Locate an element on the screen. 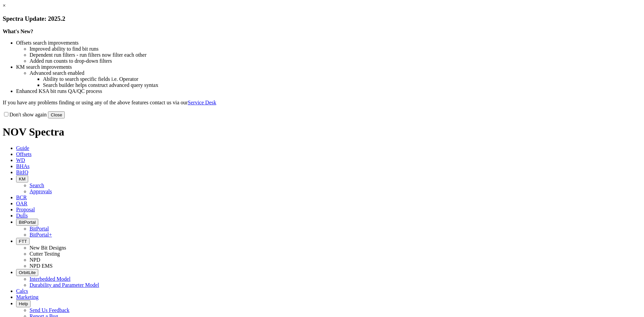  li: KM search improvements is located at coordinates (329, 67).